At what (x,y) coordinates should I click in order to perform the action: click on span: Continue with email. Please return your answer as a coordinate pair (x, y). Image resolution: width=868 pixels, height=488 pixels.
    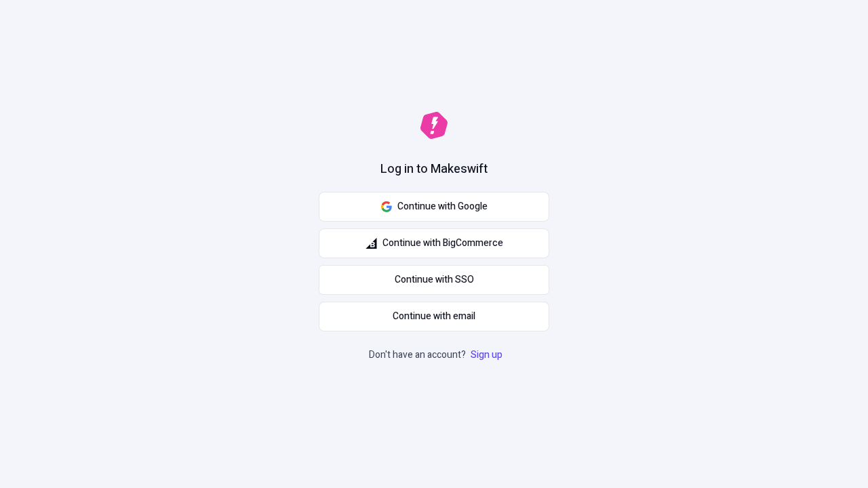
    Looking at the image, I should click on (434, 317).